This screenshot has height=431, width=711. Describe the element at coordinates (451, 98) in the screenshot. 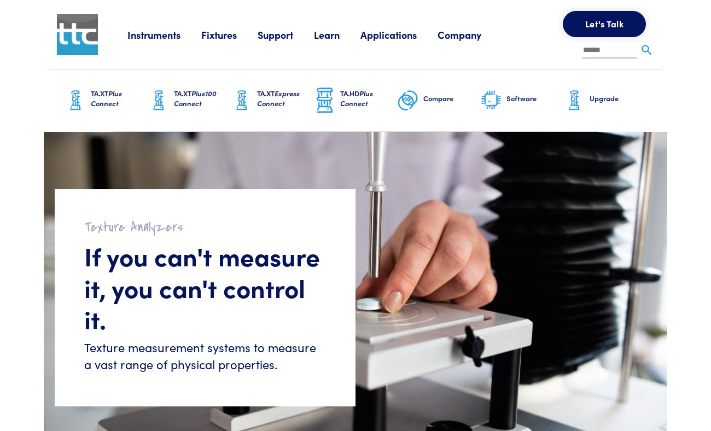

I see `h6: Compare` at that location.